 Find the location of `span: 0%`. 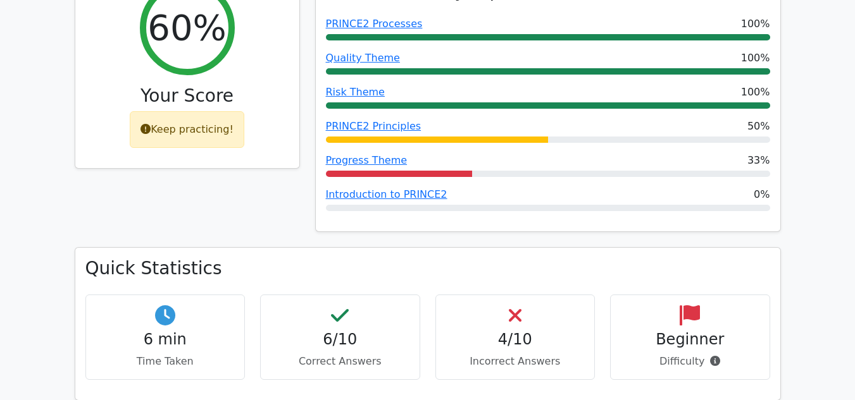

span: 0% is located at coordinates (761, 195).